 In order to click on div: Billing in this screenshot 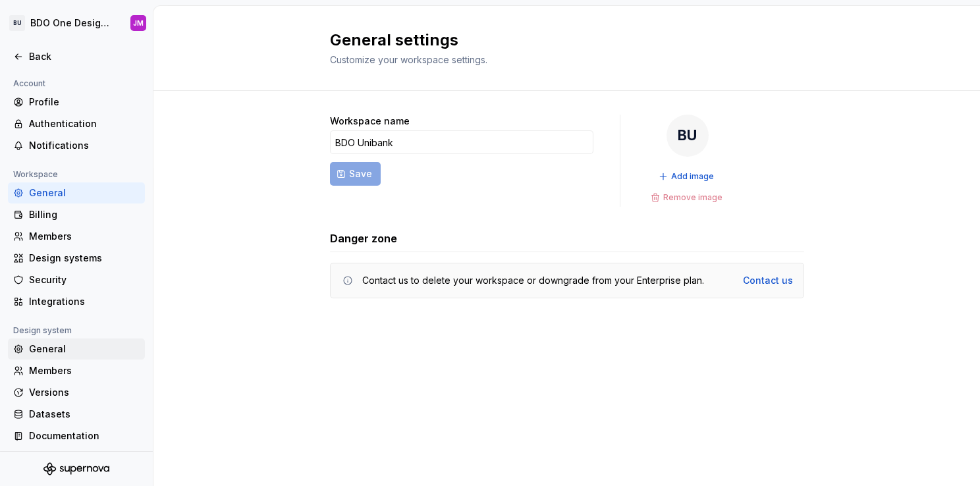, I will do `click(84, 214)`.